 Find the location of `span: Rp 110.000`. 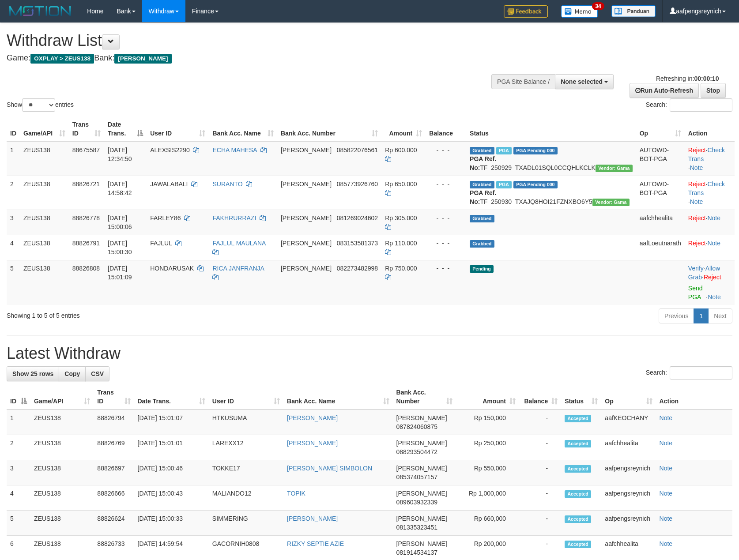

span: Rp 110.000 is located at coordinates (401, 243).